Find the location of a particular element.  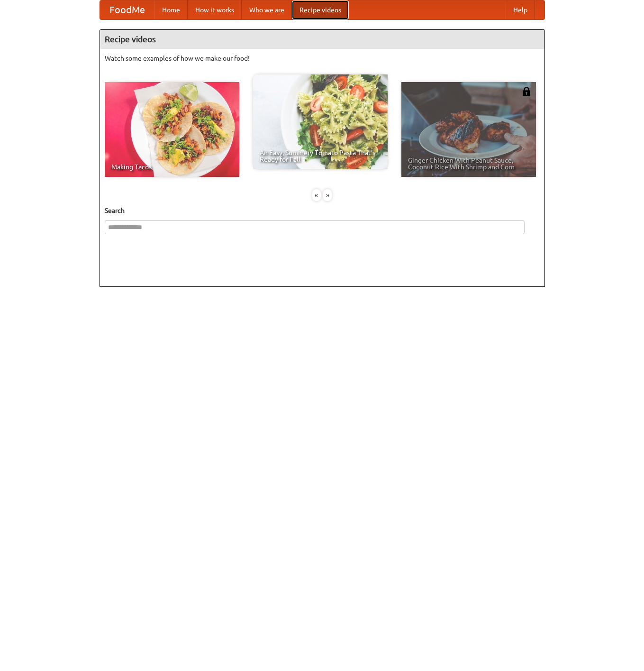

span: Making Tacos is located at coordinates (172, 167).